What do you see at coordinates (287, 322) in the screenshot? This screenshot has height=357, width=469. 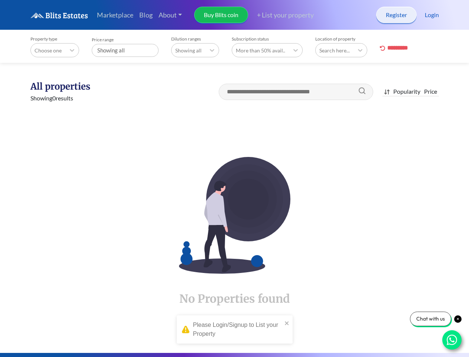 I see `button: close` at bounding box center [287, 322].